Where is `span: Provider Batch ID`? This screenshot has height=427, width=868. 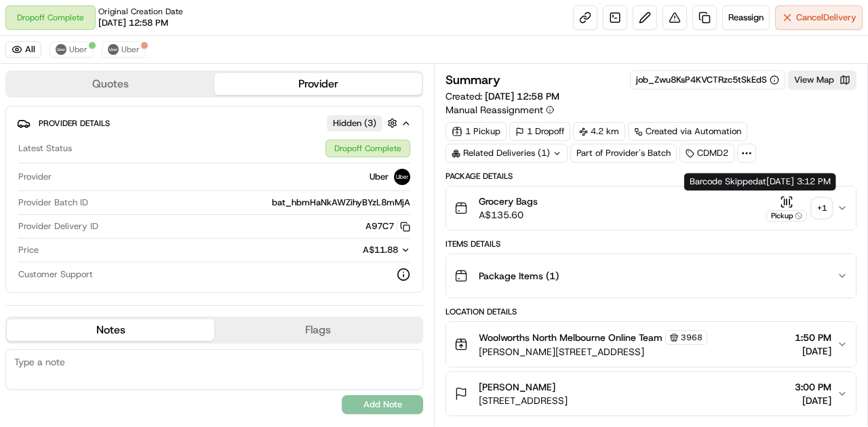 span: Provider Batch ID is located at coordinates (53, 202).